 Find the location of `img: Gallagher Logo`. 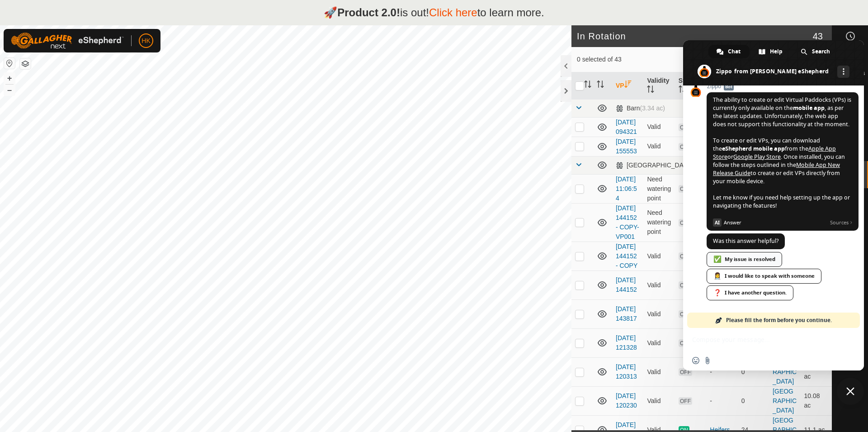

img: Gallagher Logo is located at coordinates (67, 41).